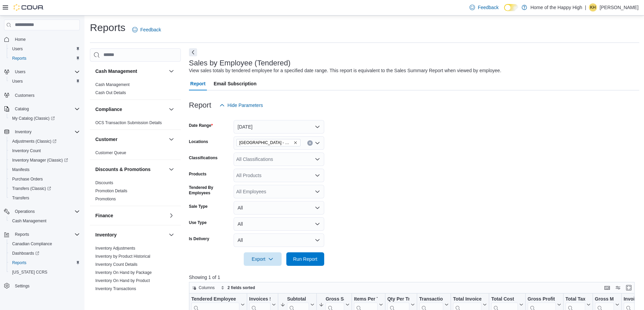  Describe the element at coordinates (45, 253) in the screenshot. I see `span: Dashboards` at that location.